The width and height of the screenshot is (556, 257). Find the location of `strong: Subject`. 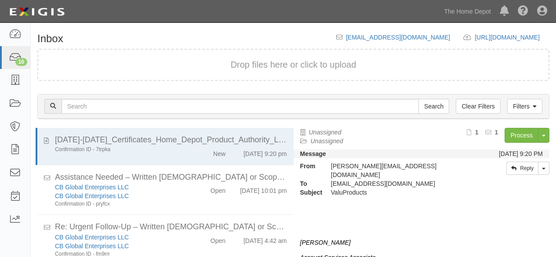

strong: Subject is located at coordinates (309, 193).